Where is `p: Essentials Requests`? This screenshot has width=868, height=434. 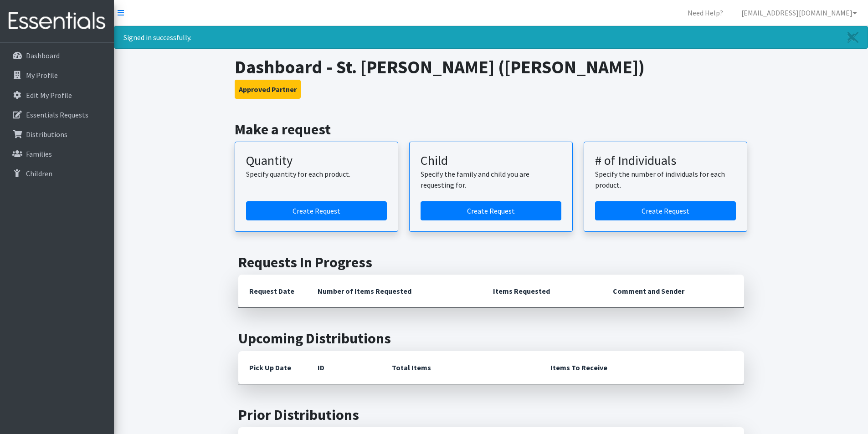 p: Essentials Requests is located at coordinates (57, 115).